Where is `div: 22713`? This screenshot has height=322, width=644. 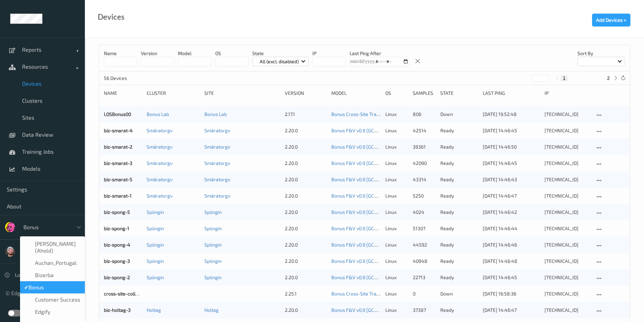
div: 22713 is located at coordinates (424, 277).